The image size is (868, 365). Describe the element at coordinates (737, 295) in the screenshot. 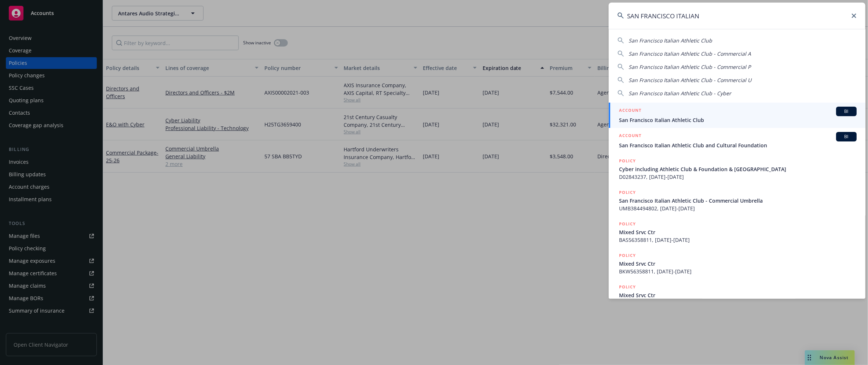

I see `a: POLICYMixed Srvc Ctr` at that location.